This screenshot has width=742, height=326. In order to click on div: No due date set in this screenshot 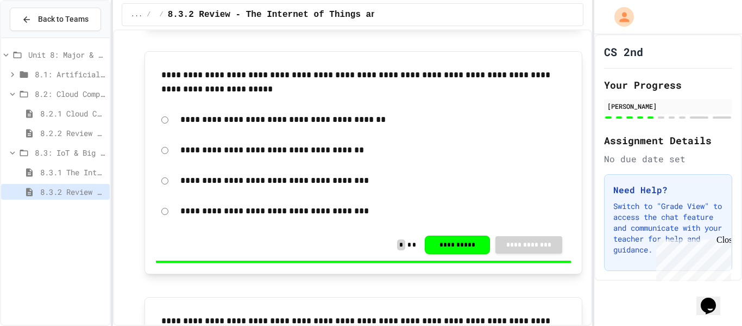, I will do `click(668, 159)`.